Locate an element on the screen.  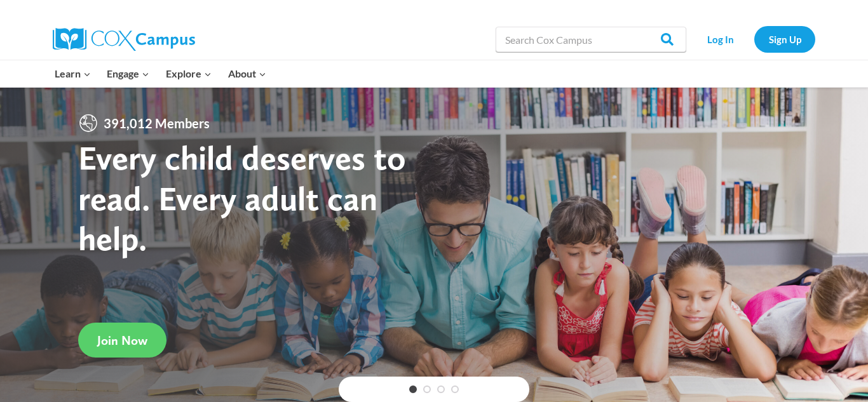
a: 4 is located at coordinates (455, 390).